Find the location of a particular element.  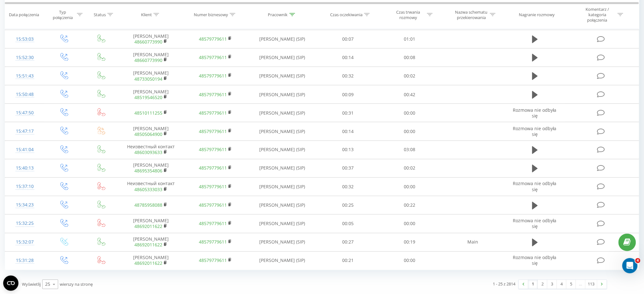

td: 01:01 is located at coordinates (409, 39).